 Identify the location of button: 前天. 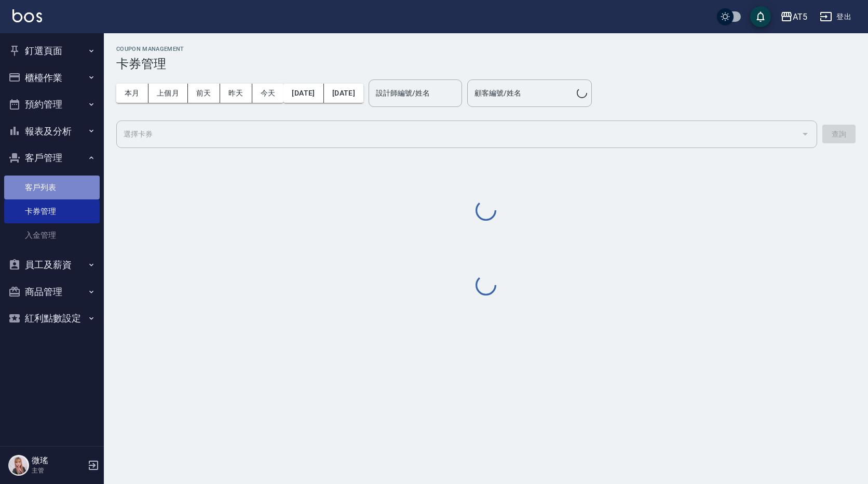
(204, 93).